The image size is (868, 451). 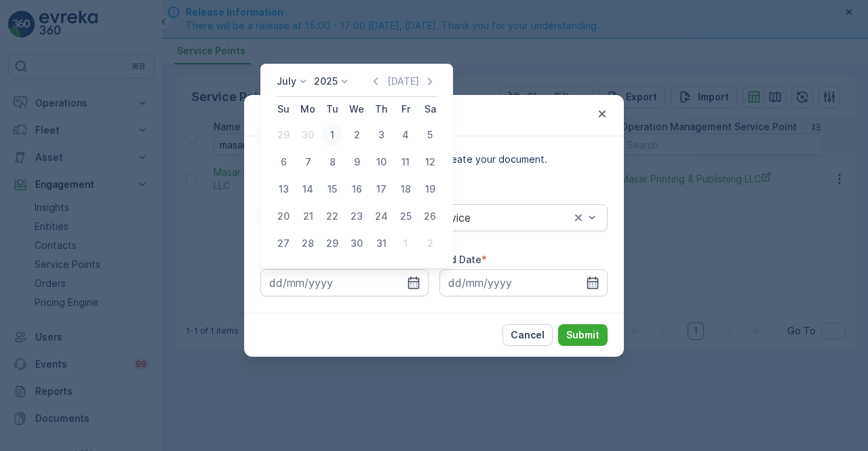 I want to click on div: 17, so click(x=381, y=189).